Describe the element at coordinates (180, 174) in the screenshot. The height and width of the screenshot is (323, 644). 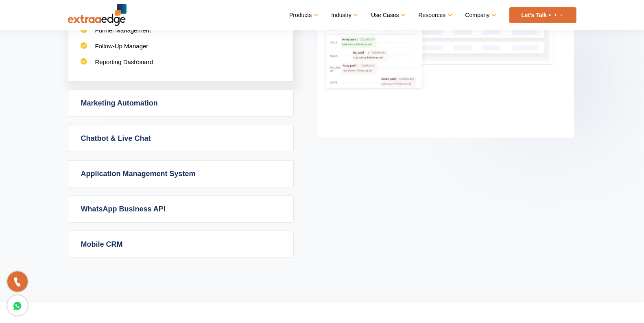
I see `a: Application Management System` at that location.